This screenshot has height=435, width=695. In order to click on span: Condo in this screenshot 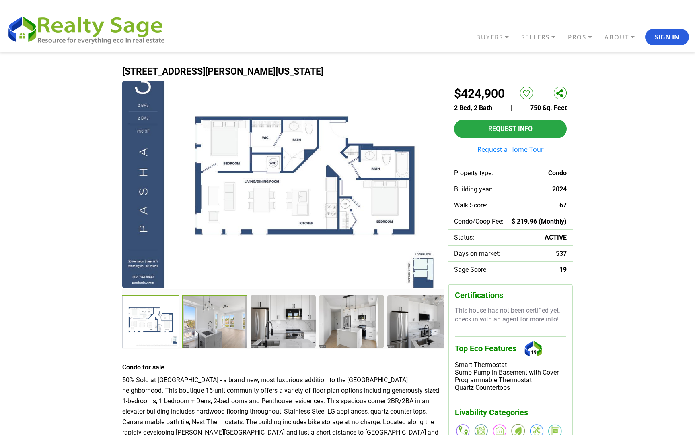, I will do `click(558, 173)`.